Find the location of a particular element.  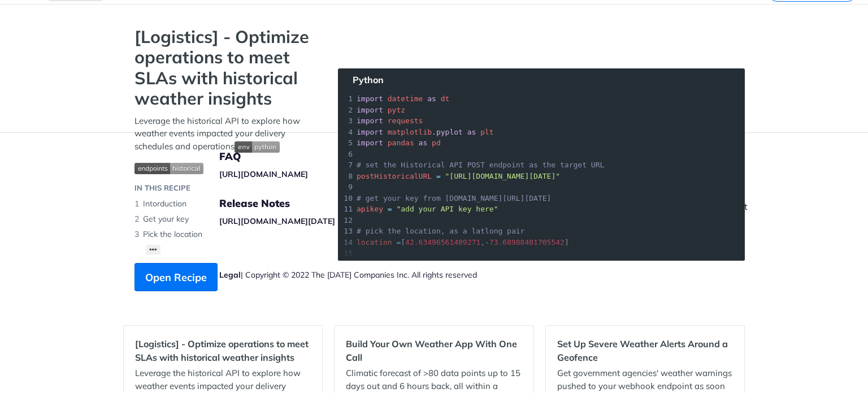

h2: Build Your Own Weather App With One Call is located at coordinates (434, 350).